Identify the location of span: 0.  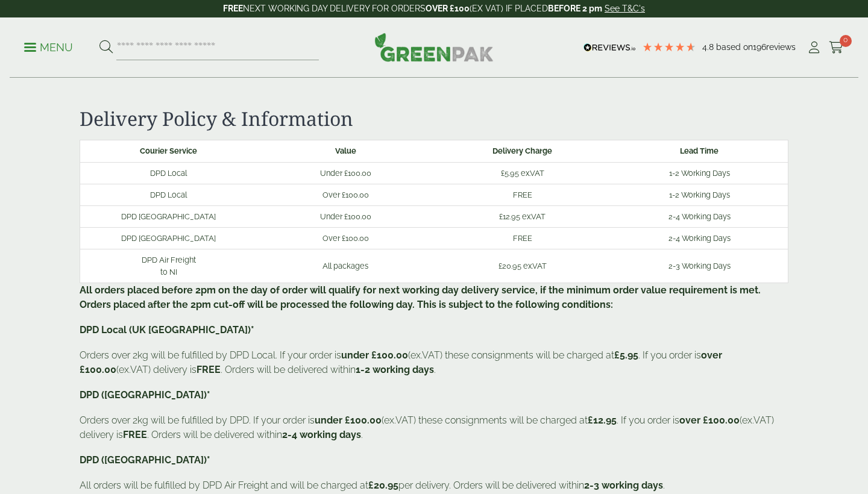
(845, 41).